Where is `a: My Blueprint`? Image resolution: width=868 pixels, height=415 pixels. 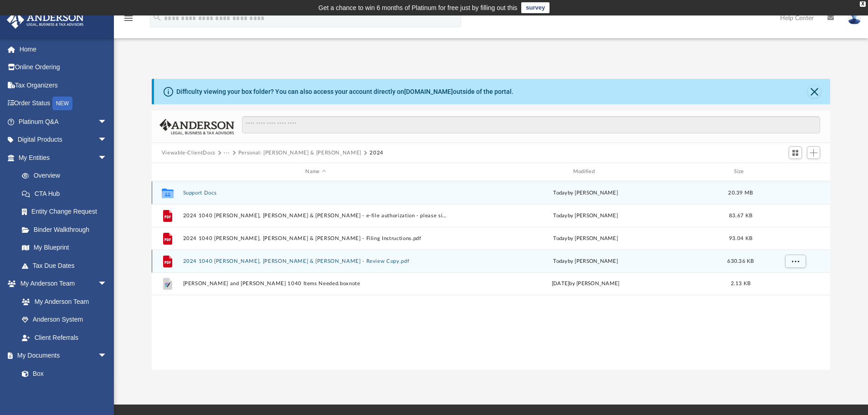 a: My Blueprint is located at coordinates (64, 248).